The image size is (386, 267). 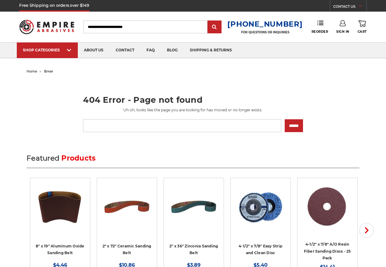 I want to click on p: FOR QUESTIONS OR INQUIRIES, so click(x=265, y=32).